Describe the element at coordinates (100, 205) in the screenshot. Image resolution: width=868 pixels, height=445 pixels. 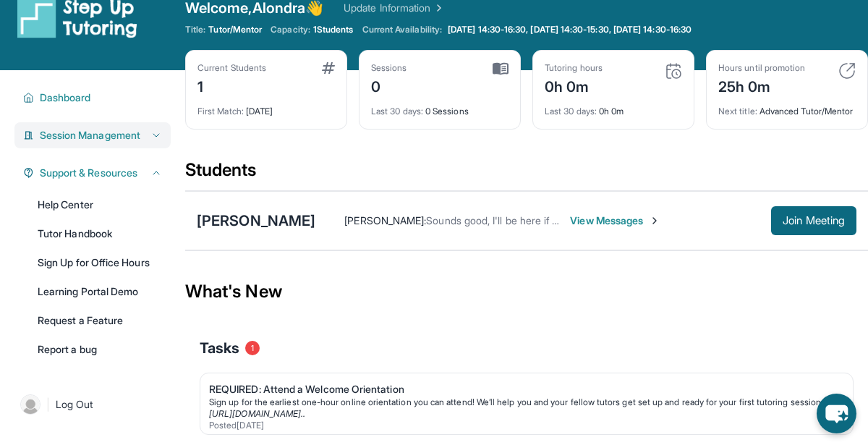
I see `a: Help Center` at that location.